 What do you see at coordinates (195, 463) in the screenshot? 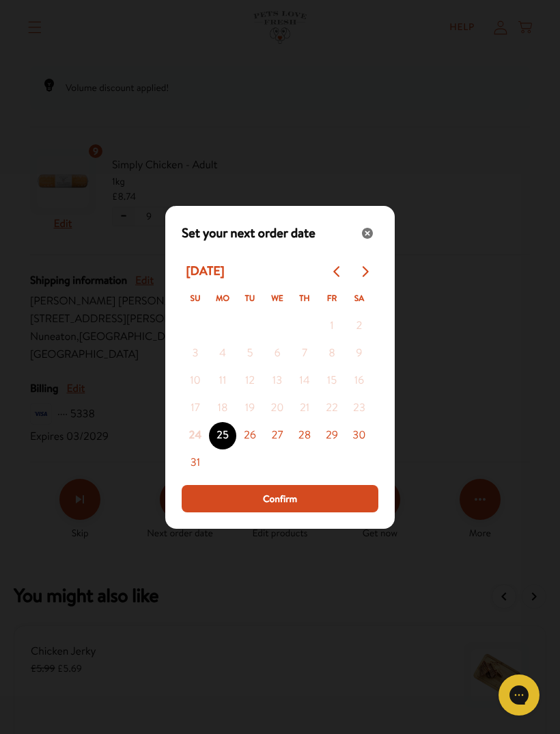
I see `button: 31` at bounding box center [195, 463].